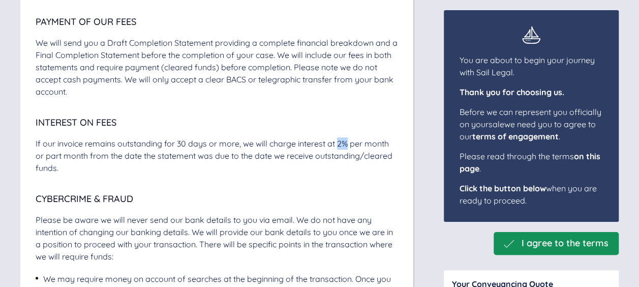 This screenshot has width=639, height=287. Describe the element at coordinates (217, 238) in the screenshot. I see `div: Please be aware we will never send our bank details to you via email. We do not have any intentio...` at that location.